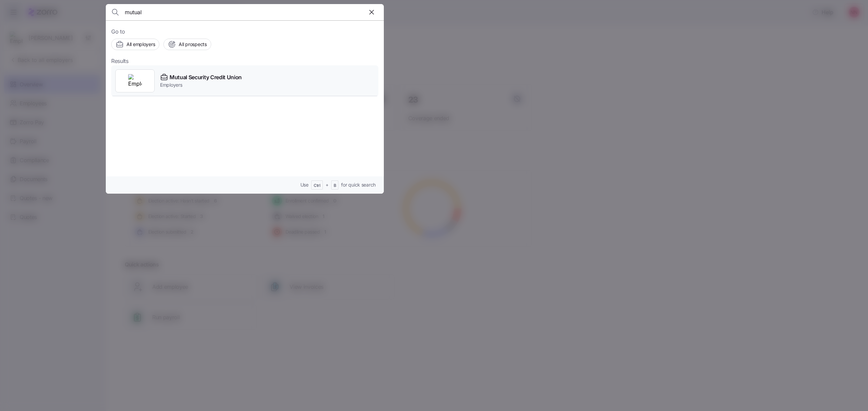  Describe the element at coordinates (317, 185) in the screenshot. I see `span: Ctrl` at that location.